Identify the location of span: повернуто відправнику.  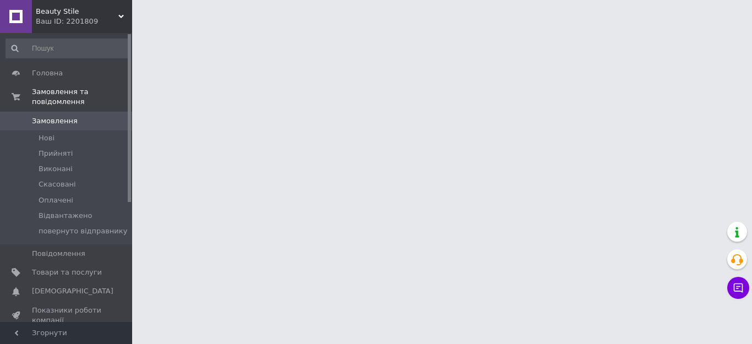
(83, 231).